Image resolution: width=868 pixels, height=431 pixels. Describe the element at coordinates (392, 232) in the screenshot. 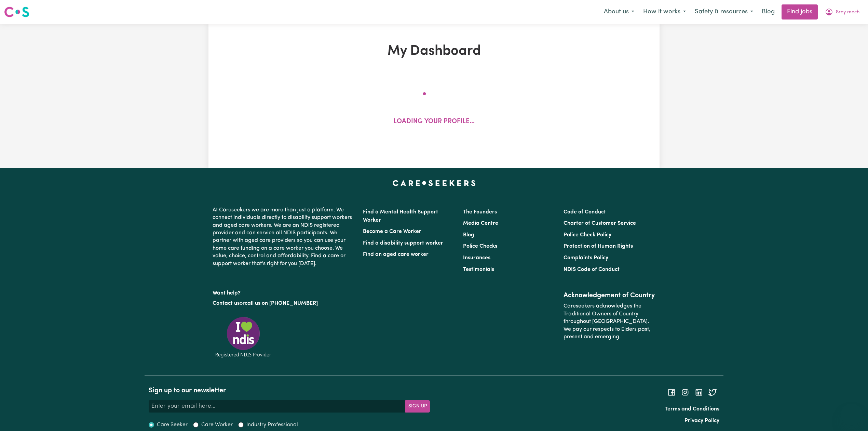

I see `a: Become a Care Worker` at that location.